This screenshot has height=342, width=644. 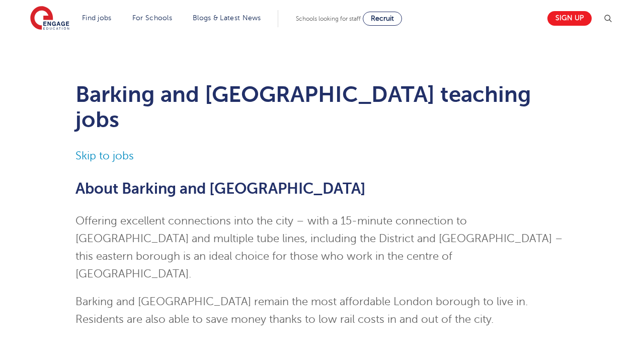 I want to click on a: Recruit, so click(x=383, y=19).